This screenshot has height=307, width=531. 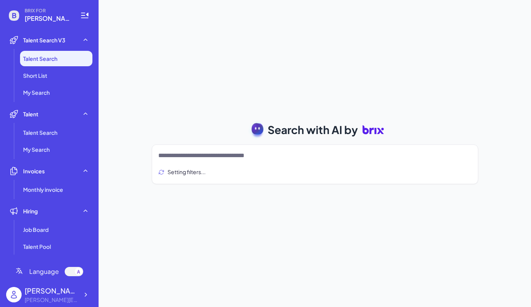 What do you see at coordinates (30, 211) in the screenshot?
I see `span: Hiring` at bounding box center [30, 211].